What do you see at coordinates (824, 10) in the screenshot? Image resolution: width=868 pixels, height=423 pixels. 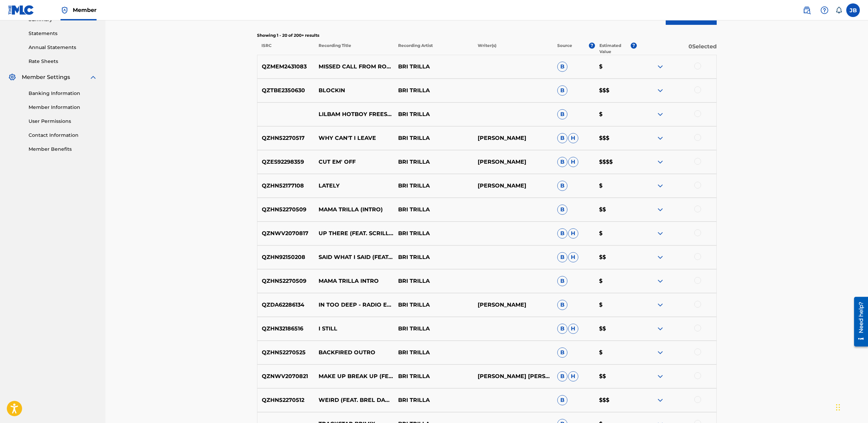 I see `img: help` at bounding box center [824, 10].